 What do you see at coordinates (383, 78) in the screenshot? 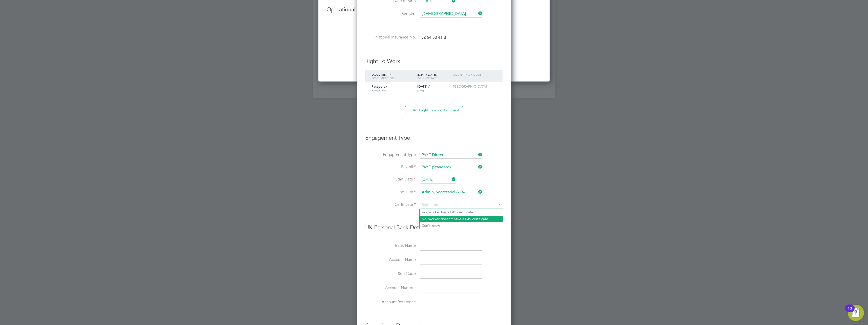
I see `span: Document no.` at bounding box center [383, 78].